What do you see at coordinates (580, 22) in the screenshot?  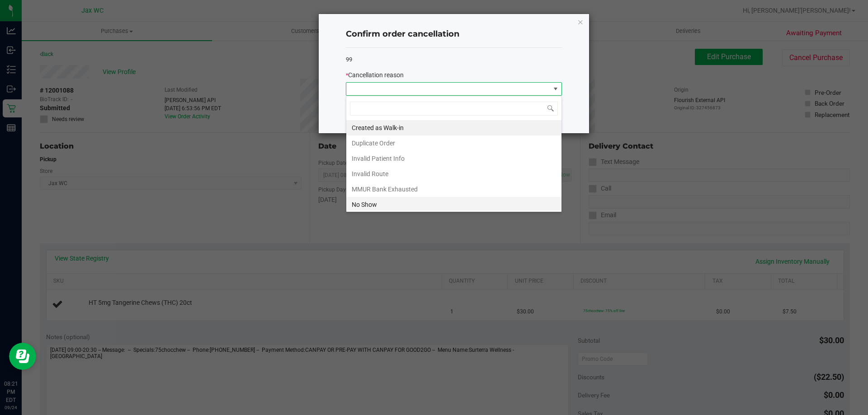 I see `button: Close` at bounding box center [580, 22].